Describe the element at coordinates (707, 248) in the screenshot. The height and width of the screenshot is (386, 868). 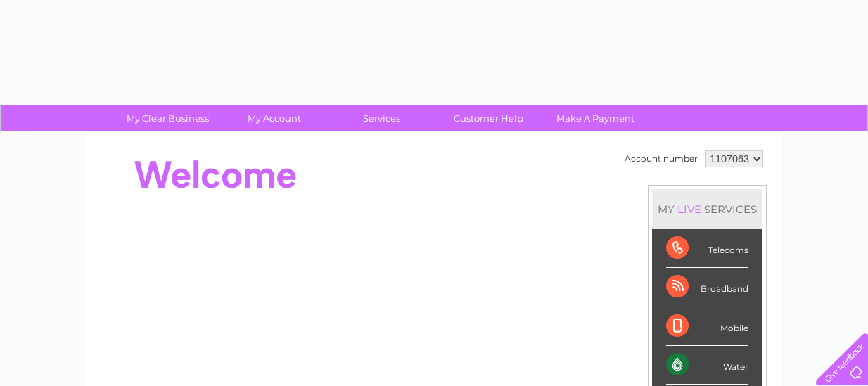
I see `div: Telecoms` at that location.